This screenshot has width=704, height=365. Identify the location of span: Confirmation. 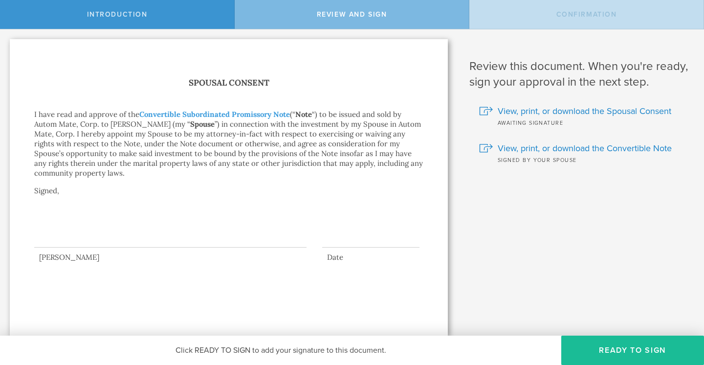
(587, 14).